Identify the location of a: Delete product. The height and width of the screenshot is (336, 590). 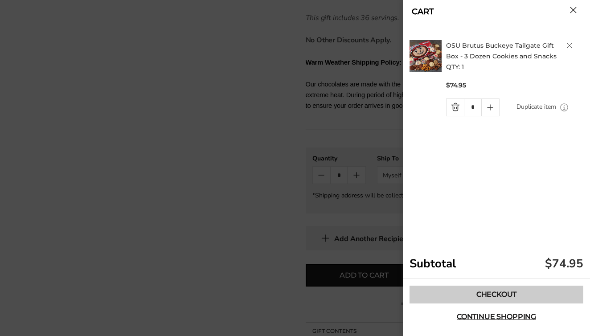
(569, 45).